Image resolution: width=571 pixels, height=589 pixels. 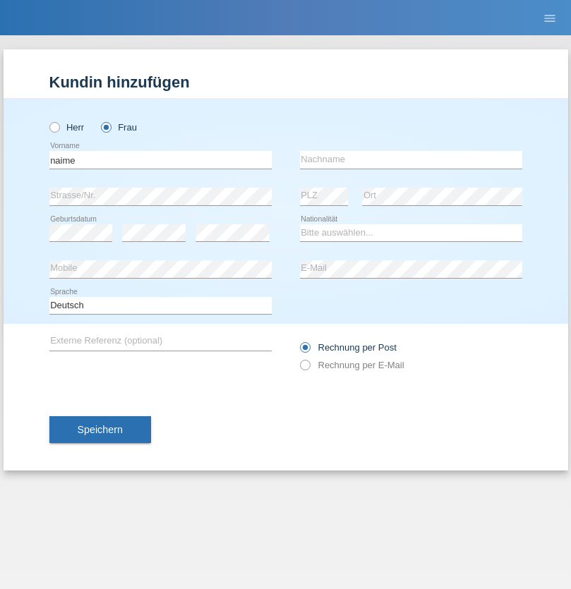 What do you see at coordinates (67, 127) in the screenshot?
I see `label: Herr` at bounding box center [67, 127].